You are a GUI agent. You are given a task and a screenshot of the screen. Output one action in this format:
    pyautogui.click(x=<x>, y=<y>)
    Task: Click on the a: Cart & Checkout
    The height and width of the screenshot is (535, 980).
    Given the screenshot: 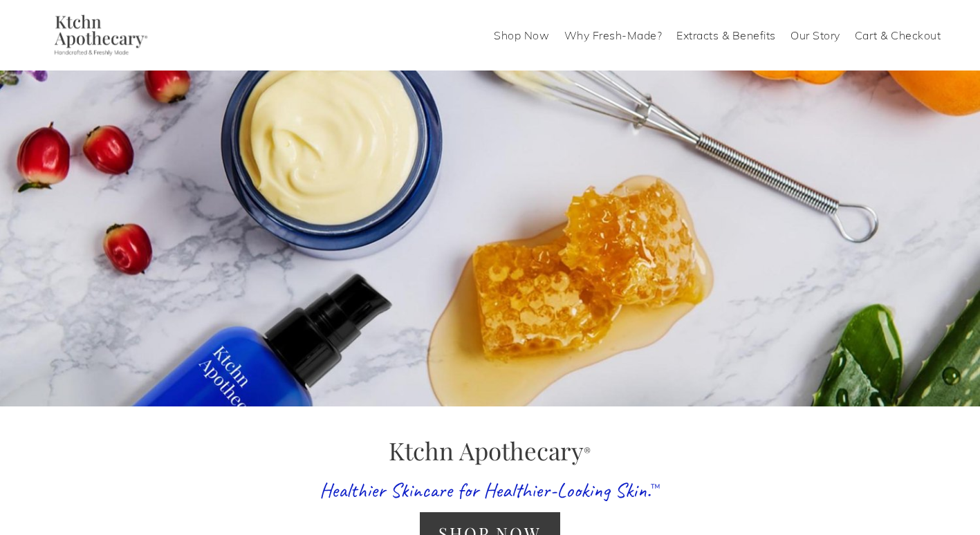 What is the action you would take?
    pyautogui.click(x=897, y=35)
    